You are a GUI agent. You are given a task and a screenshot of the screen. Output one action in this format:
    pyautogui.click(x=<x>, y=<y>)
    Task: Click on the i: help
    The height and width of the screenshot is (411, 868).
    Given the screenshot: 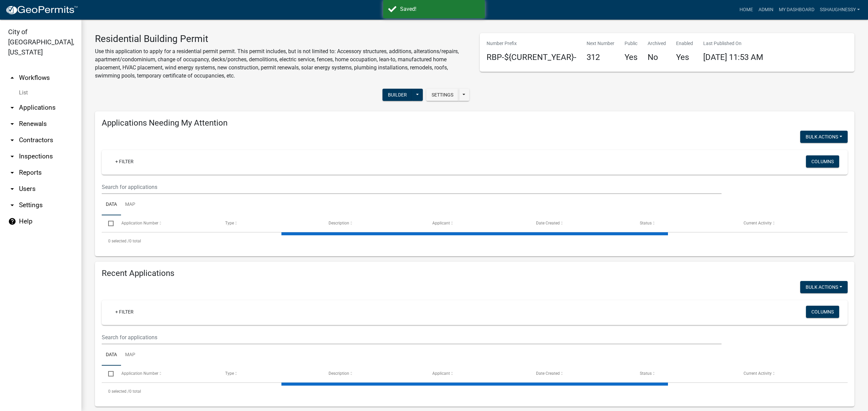 What is the action you would take?
    pyautogui.click(x=12, y=221)
    